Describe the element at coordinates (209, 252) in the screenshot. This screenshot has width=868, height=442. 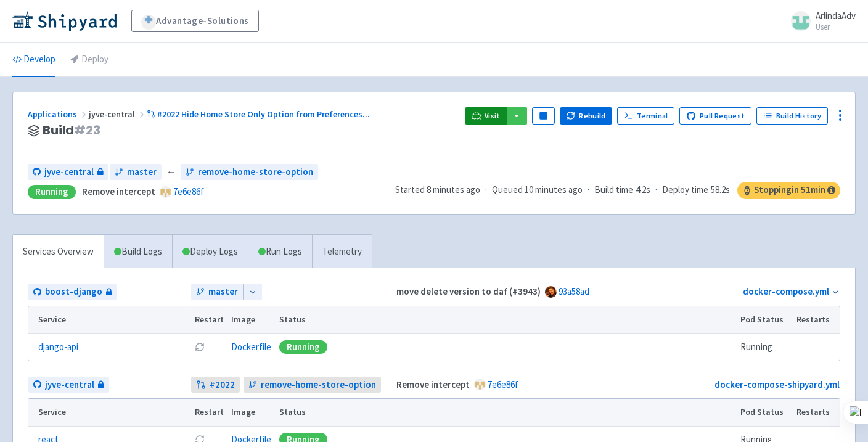
I see `a: Deploy Logs` at that location.